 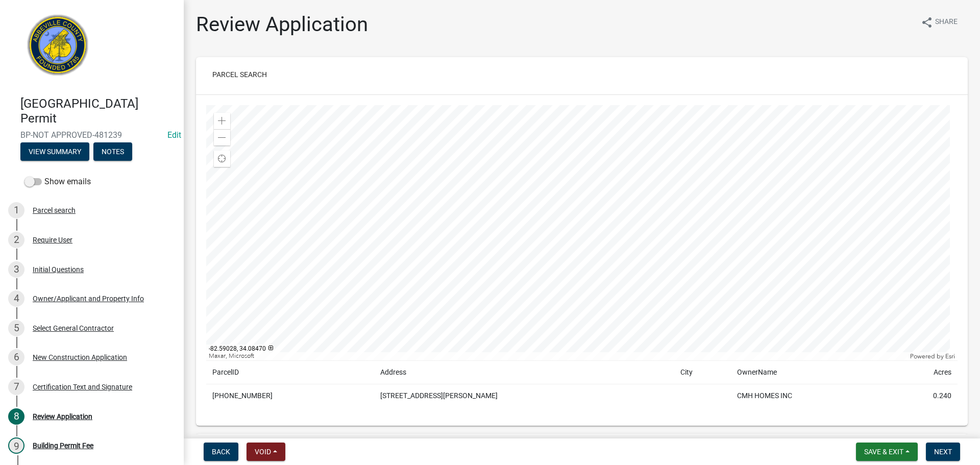 What do you see at coordinates (946, 23) in the screenshot?
I see `span: Share` at bounding box center [946, 23].